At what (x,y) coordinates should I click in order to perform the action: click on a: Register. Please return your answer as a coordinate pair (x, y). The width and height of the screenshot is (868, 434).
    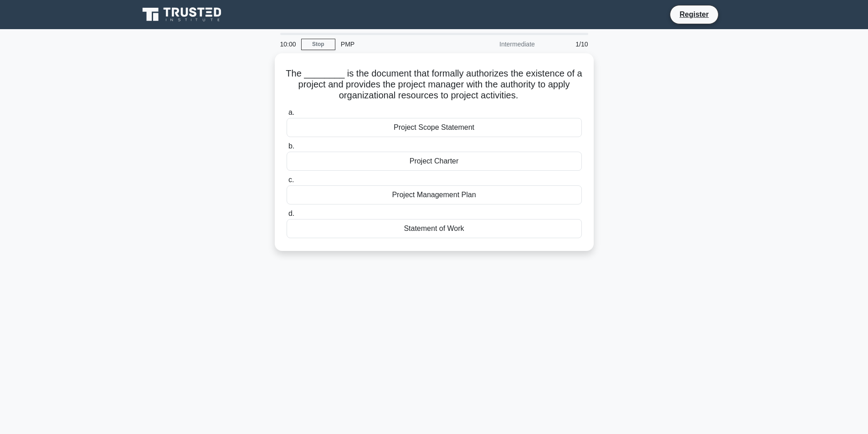
    Looking at the image, I should click on (694, 14).